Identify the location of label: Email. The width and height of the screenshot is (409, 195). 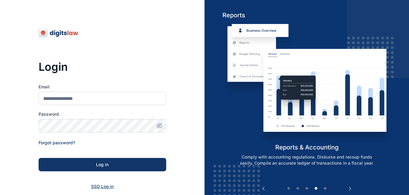
(102, 87).